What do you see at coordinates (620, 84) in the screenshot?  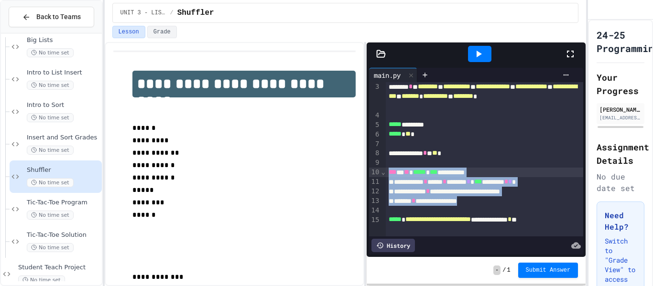 I see `h2: Your Progress` at bounding box center [620, 84].